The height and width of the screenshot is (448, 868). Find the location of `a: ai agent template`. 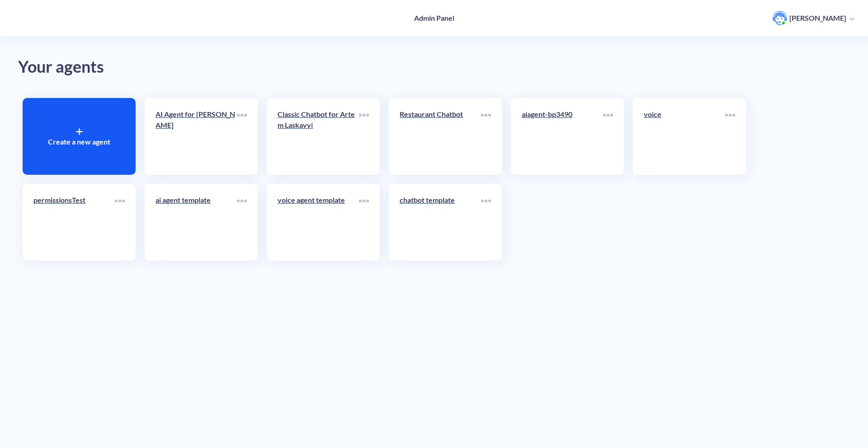

a: ai agent template is located at coordinates (196, 223).